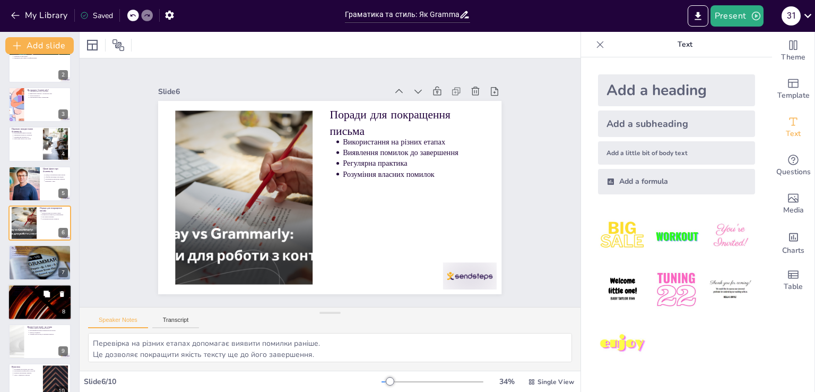 This screenshot has width=815, height=392. I want to click on div: Add ready made slides, so click(794, 89).